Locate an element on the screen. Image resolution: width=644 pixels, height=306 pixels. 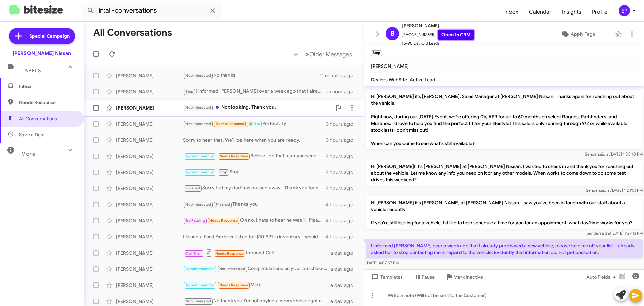
button: EP is located at coordinates (625, 11).